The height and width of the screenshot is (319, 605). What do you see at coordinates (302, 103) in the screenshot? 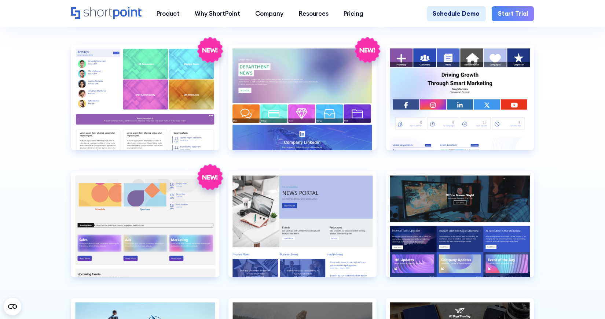
I see `a: Knowledge Portal 3` at bounding box center [302, 103].